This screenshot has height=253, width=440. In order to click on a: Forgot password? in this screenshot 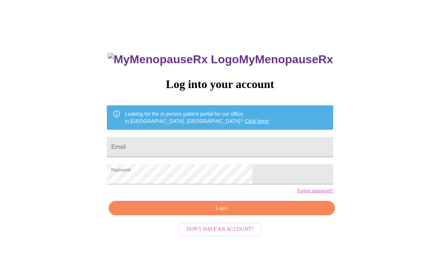, I will do `click(315, 191)`.